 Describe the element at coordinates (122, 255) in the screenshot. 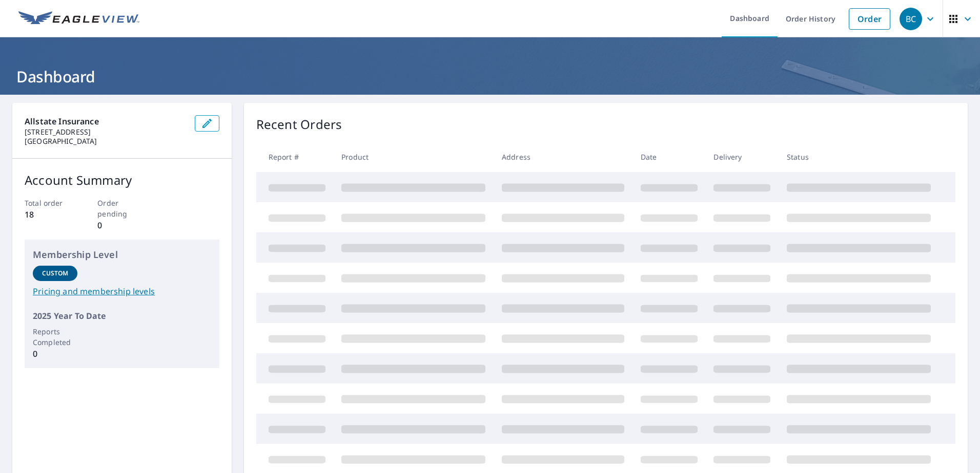

I see `p: Membership Level` at that location.